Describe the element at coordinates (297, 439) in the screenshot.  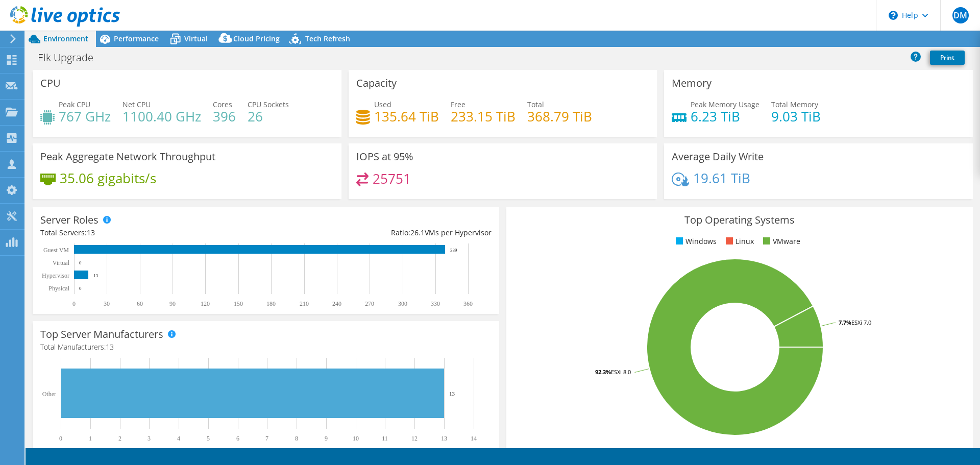
I see `text: 8` at that location.